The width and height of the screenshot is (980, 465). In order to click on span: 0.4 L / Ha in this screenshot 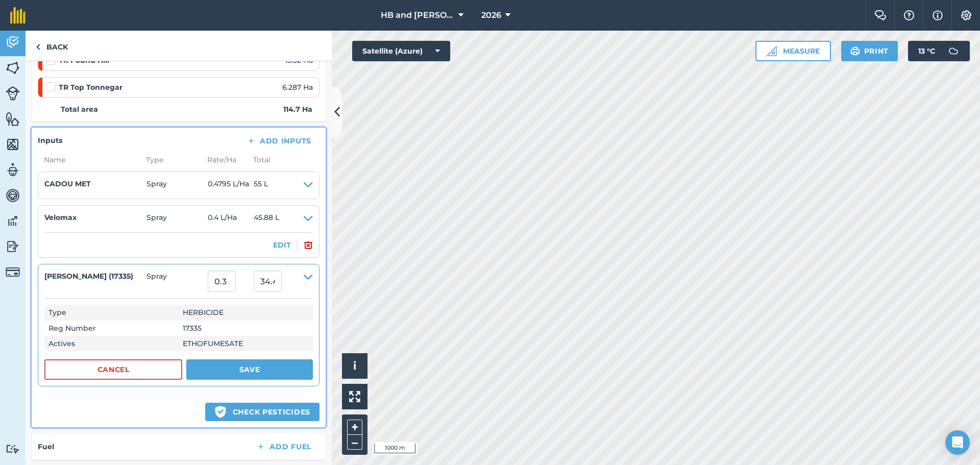, I will do `click(231, 219)`.